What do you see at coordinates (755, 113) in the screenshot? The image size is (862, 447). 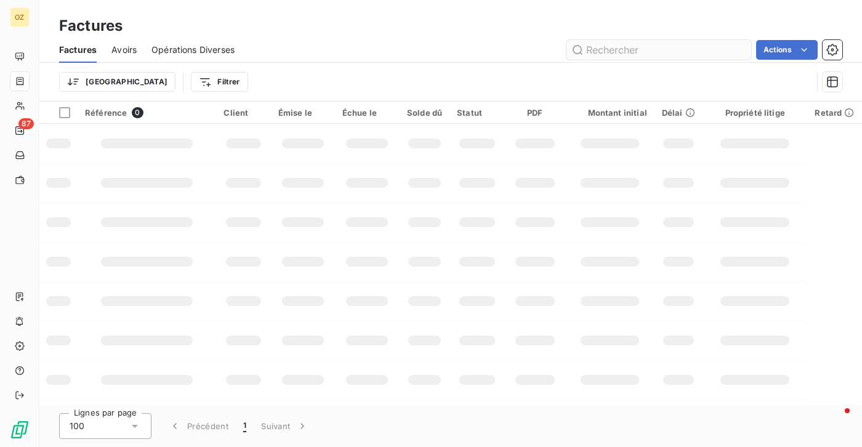 I see `div: Propriété litige` at bounding box center [755, 113].